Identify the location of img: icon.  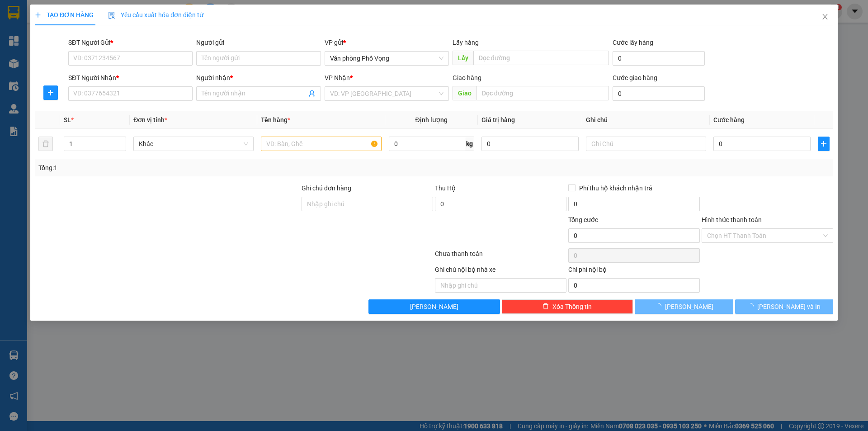
(112, 15).